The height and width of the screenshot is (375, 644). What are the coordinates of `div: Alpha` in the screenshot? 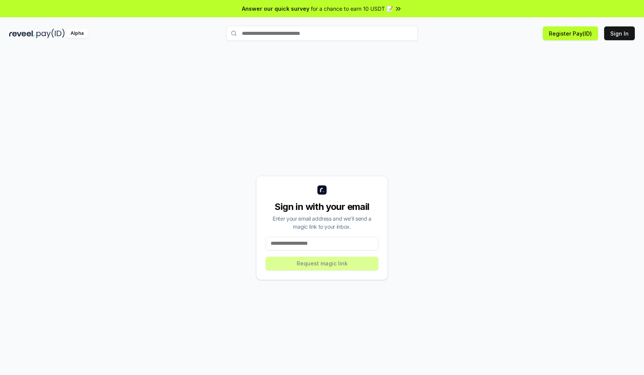 It's located at (77, 33).